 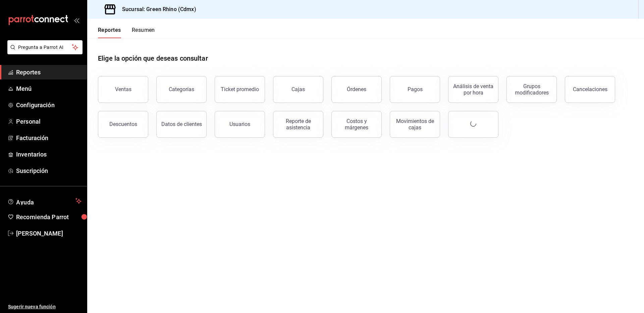 What do you see at coordinates (153, 58) in the screenshot?
I see `h1: Elige la opción que deseas consultar` at bounding box center [153, 58].